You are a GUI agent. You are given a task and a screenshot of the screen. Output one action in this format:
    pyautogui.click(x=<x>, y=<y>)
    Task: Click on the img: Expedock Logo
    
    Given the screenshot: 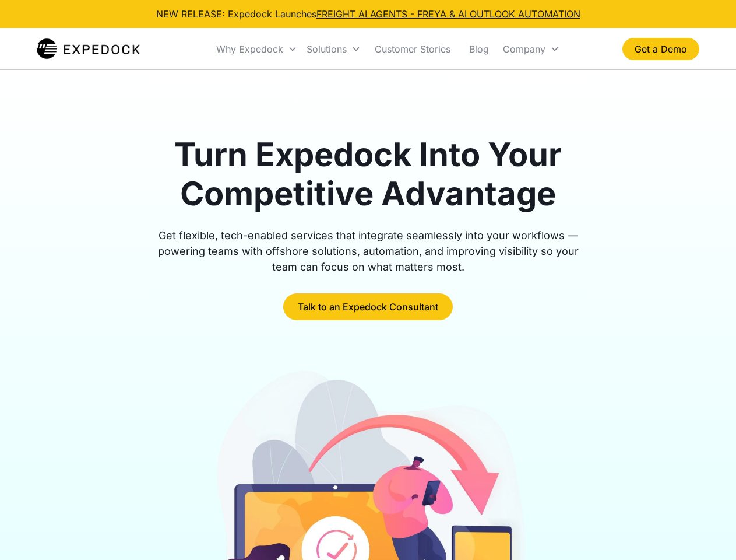 What is the action you would take?
    pyautogui.click(x=88, y=49)
    